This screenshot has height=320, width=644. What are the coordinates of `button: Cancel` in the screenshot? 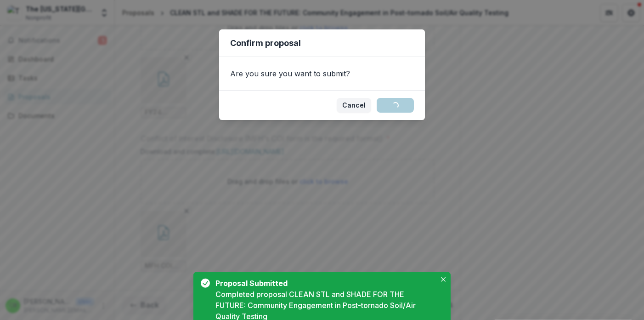 It's located at (354, 106).